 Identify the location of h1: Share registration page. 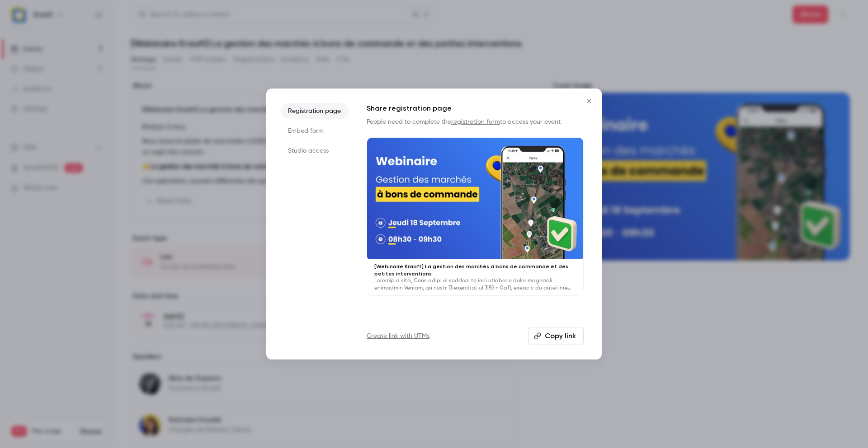
(476, 108).